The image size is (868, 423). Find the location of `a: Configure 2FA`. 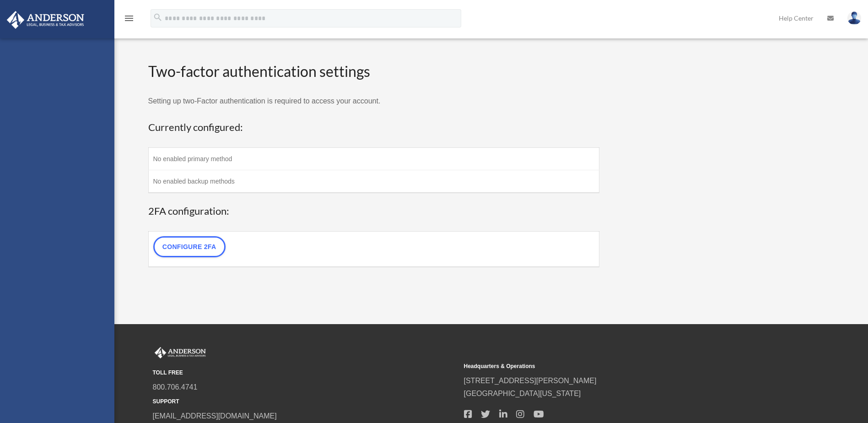

a: Configure 2FA is located at coordinates (189, 247).